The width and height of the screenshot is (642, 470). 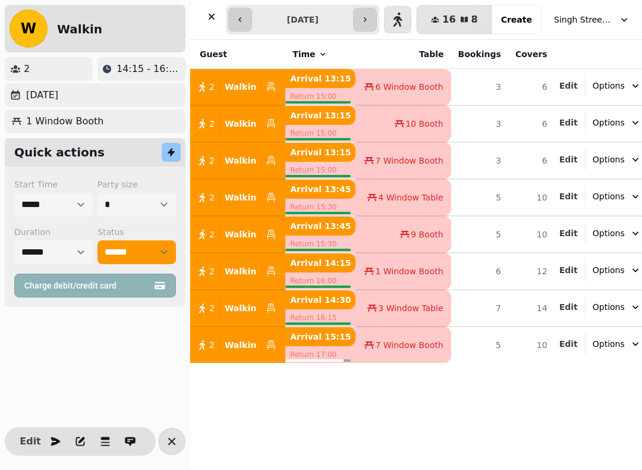 I want to click on label: Party size, so click(x=137, y=184).